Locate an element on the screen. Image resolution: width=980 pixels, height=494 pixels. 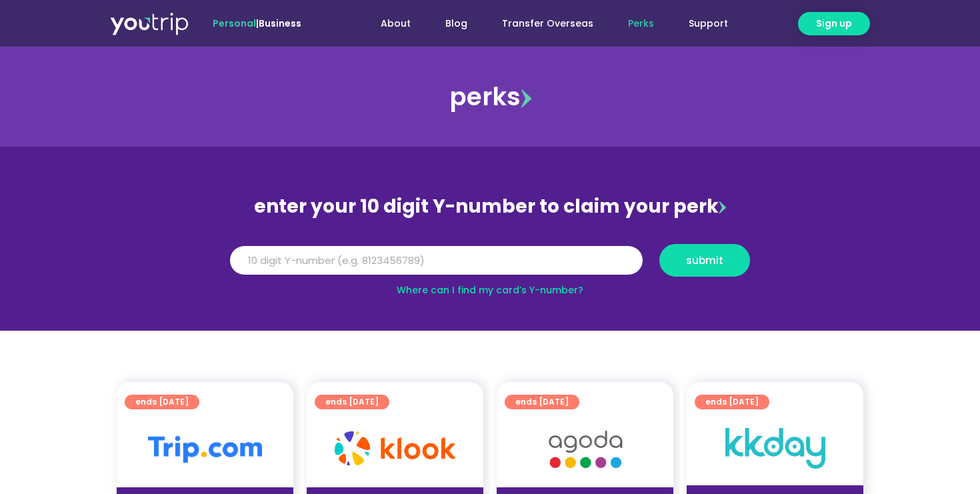
button: submit is located at coordinates (705, 260).